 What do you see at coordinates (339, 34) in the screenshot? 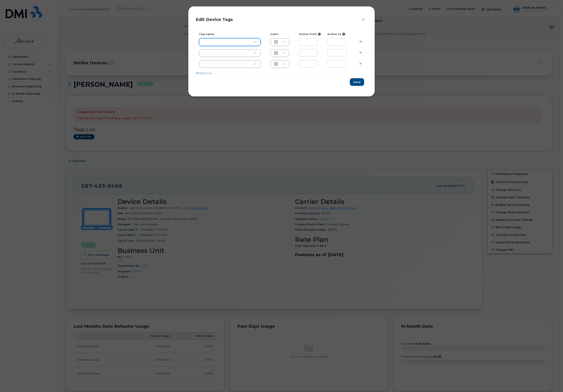
I see `div: Active to` at bounding box center [339, 34].